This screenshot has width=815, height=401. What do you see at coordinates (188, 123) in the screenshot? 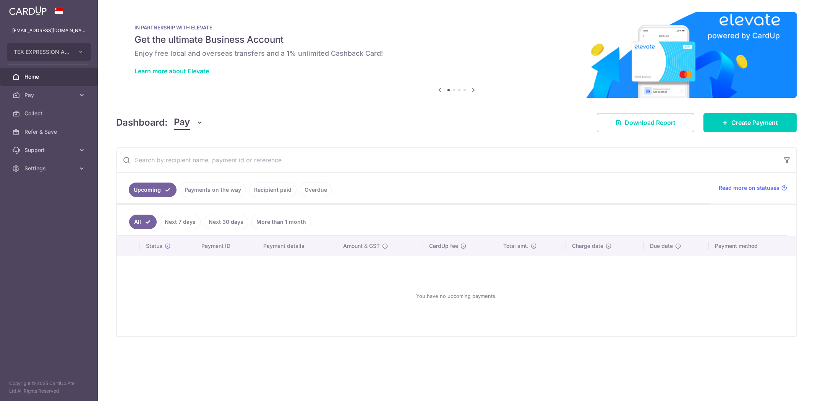
I see `button: Pay` at bounding box center [188, 123].